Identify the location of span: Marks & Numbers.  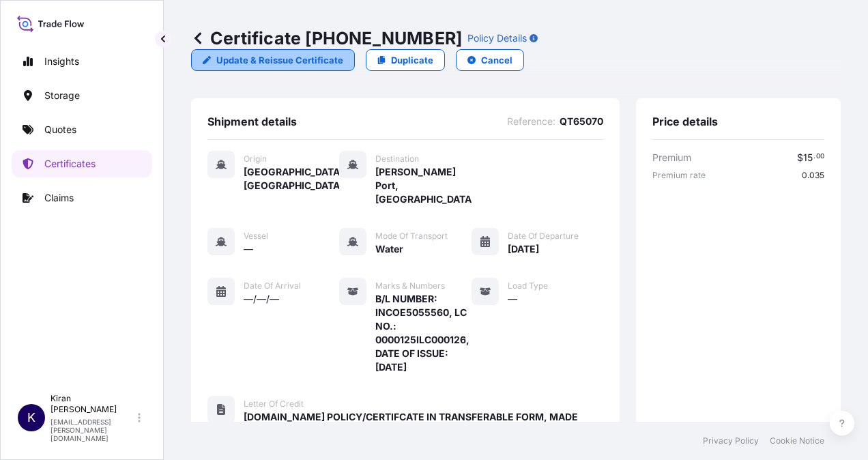
(410, 286).